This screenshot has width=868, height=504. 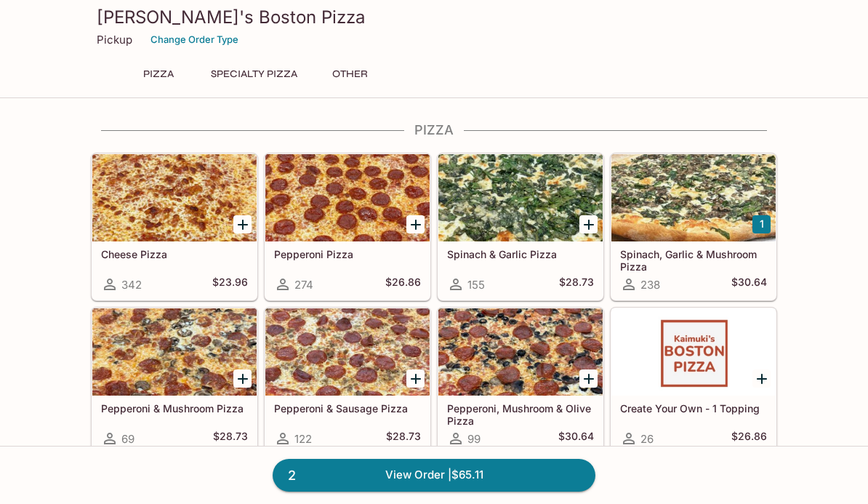 What do you see at coordinates (230, 284) in the screenshot?
I see `h5: $23.96` at bounding box center [230, 284].